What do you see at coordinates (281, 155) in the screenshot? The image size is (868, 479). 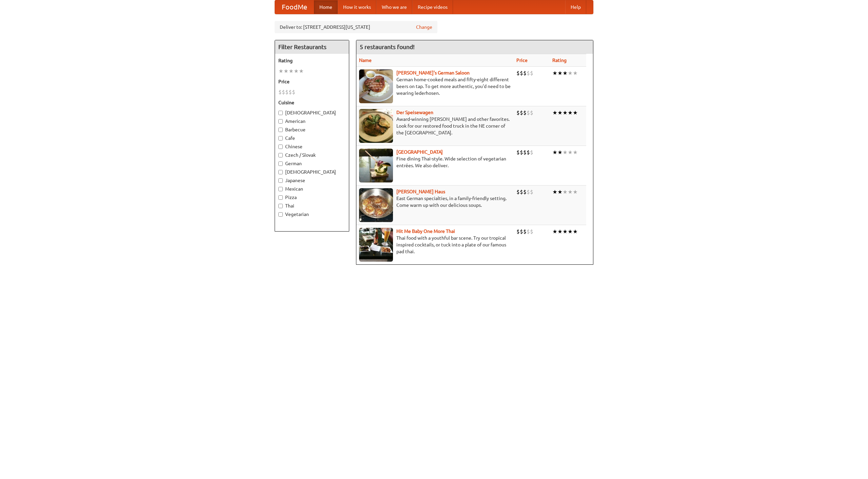 I see `input: Czech / Slovak` at bounding box center [281, 155].